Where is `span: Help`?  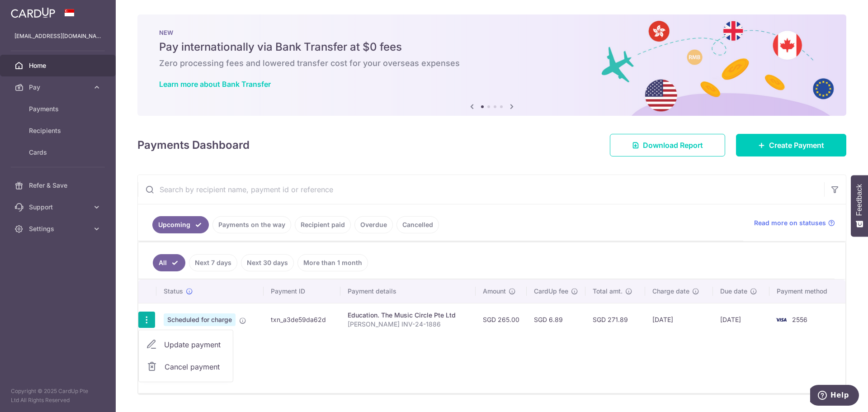
span: Help is located at coordinates (29, 11).